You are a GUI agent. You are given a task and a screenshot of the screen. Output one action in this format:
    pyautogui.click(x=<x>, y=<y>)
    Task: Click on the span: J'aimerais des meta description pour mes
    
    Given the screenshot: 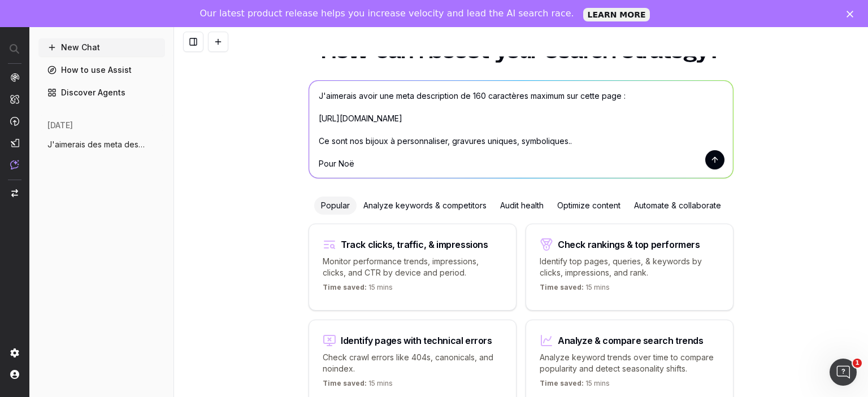 What is the action you would take?
    pyautogui.click(x=97, y=145)
    